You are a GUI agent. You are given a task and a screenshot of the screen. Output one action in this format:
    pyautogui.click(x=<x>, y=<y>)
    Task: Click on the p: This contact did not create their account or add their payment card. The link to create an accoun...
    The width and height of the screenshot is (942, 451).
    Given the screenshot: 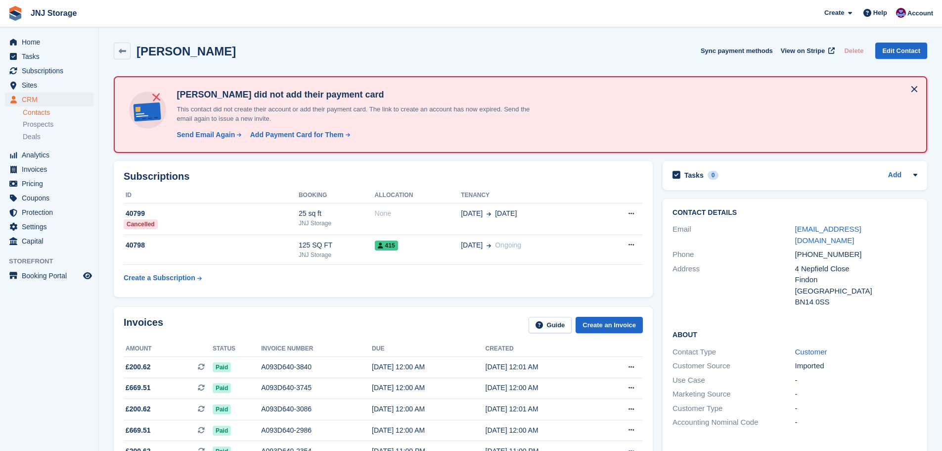 What is the action you would take?
    pyautogui.click(x=358, y=114)
    